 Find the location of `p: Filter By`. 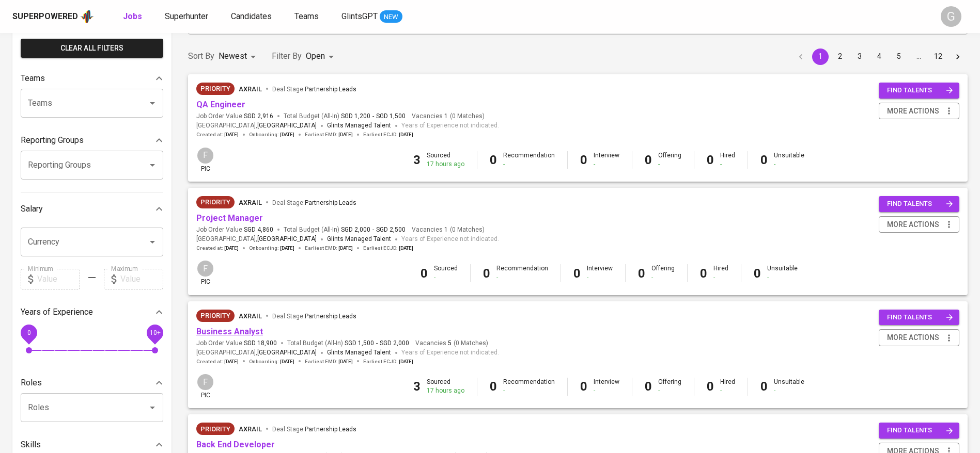

p: Filter By is located at coordinates (287, 56).